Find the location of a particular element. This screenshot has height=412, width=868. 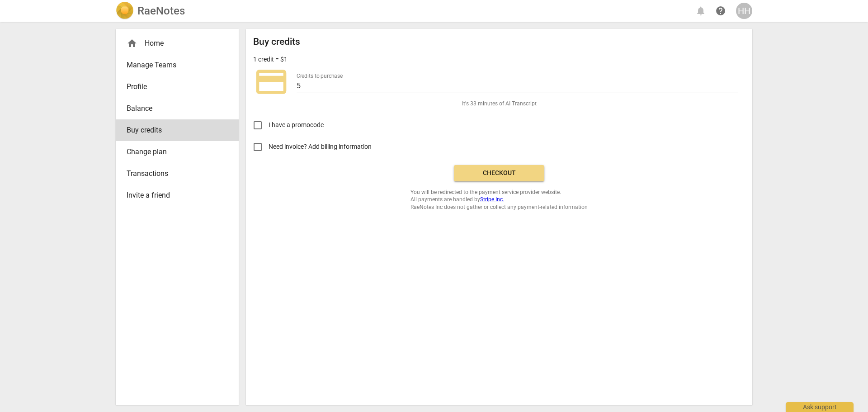

a: Help is located at coordinates (721, 11).